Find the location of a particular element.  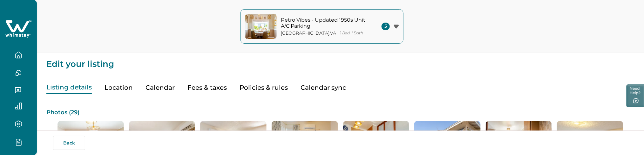

button: Calendar is located at coordinates (160, 88).